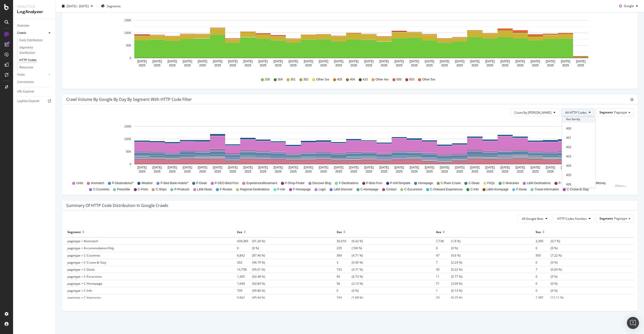 Image resolution: width=644 pixels, height=334 pixels. I want to click on span: C-Info, so click(474, 189).